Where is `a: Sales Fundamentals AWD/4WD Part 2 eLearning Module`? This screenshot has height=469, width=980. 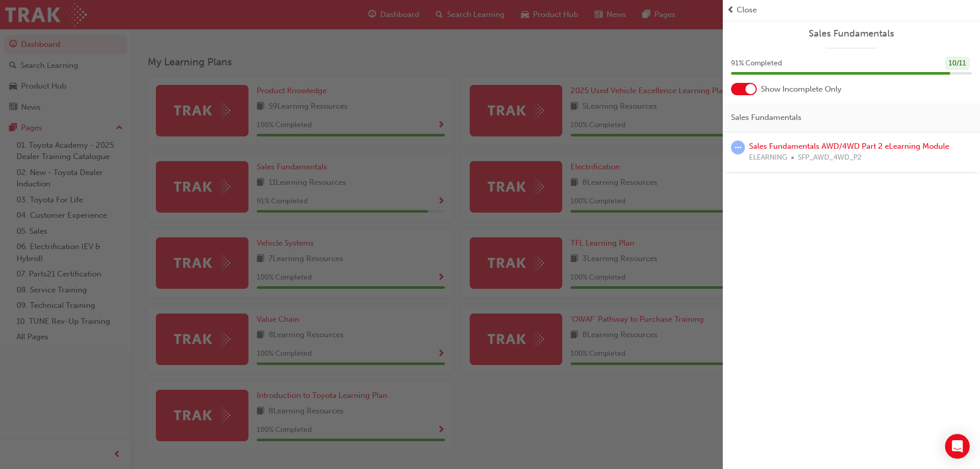 a: Sales Fundamentals AWD/4WD Part 2 eLearning Module is located at coordinates (849, 146).